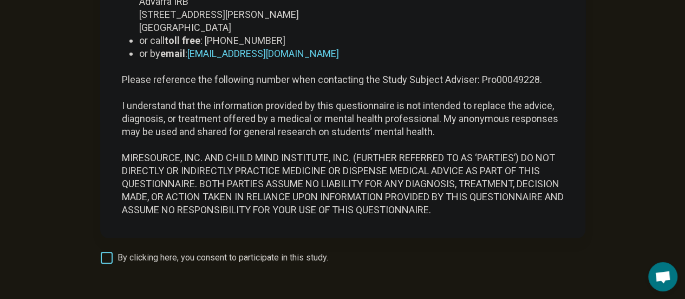  What do you see at coordinates (352, 54) in the screenshot?
I see `li: or by :` at bounding box center [352, 54].